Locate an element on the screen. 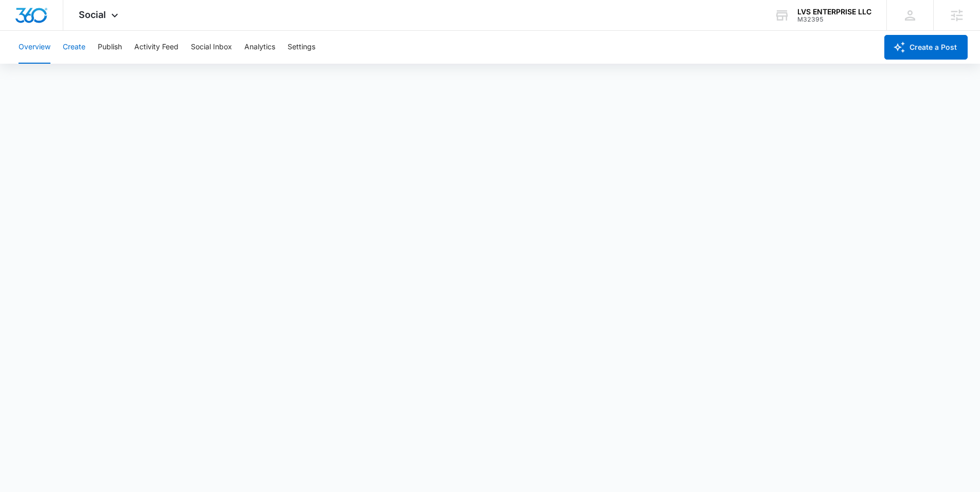 This screenshot has width=980, height=492. button: Create a Post is located at coordinates (926, 47).